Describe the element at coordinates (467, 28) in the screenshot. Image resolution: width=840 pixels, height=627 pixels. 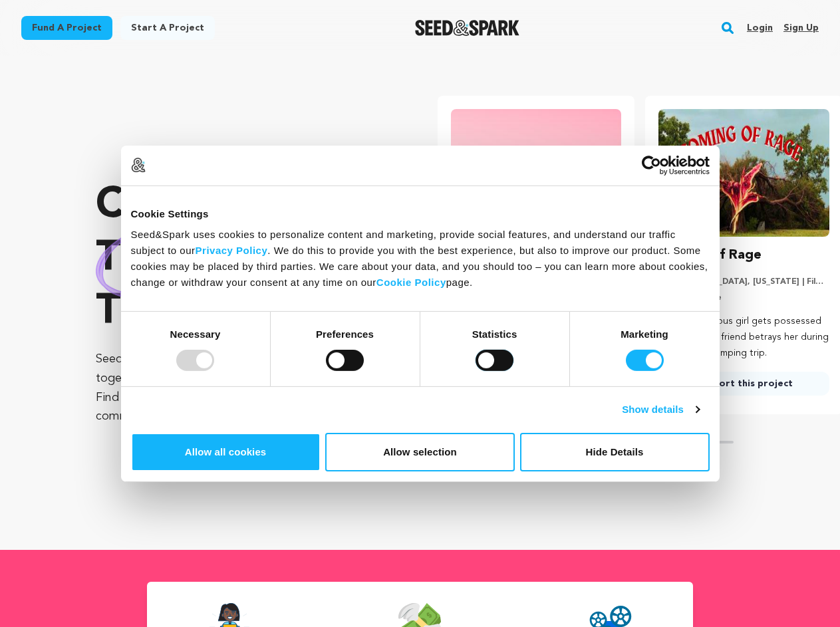
I see `a: Seed&Spark Homepage` at that location.